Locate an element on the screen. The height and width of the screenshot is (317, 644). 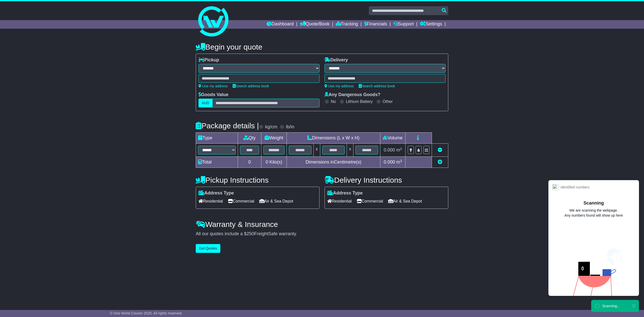
td: Dimensions in Centimetre(s) is located at coordinates (333, 162).